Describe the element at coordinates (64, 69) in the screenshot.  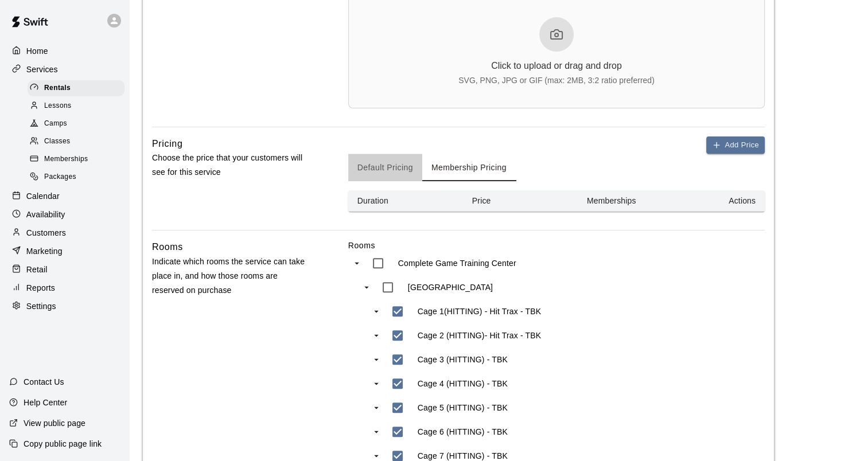
I see `div: Services` at that location.